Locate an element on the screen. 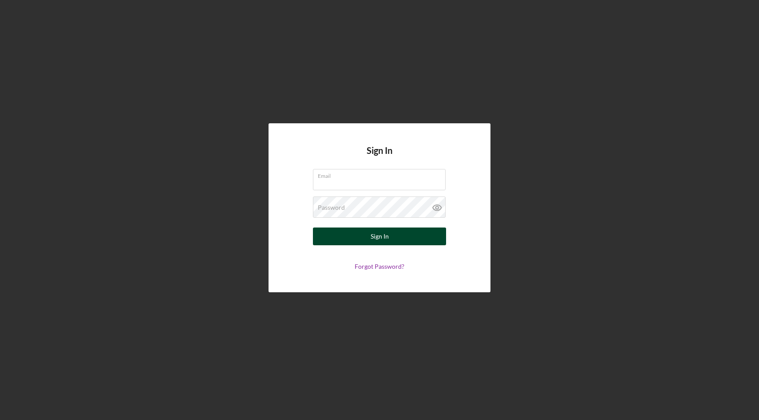  h4: Sign In is located at coordinates (379, 157).